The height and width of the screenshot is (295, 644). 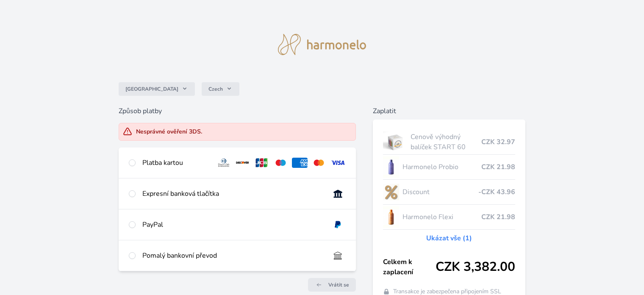 I want to click on div: Expresní banková tlačítka, so click(x=233, y=194).